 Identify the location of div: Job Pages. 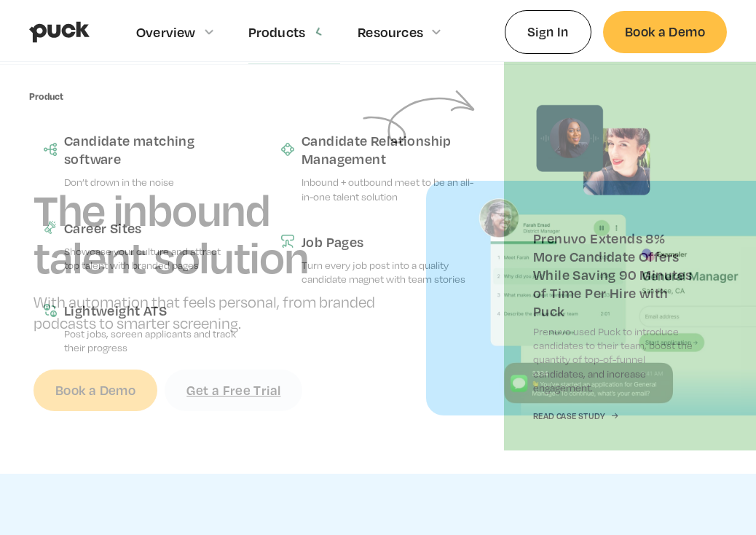
(388, 241).